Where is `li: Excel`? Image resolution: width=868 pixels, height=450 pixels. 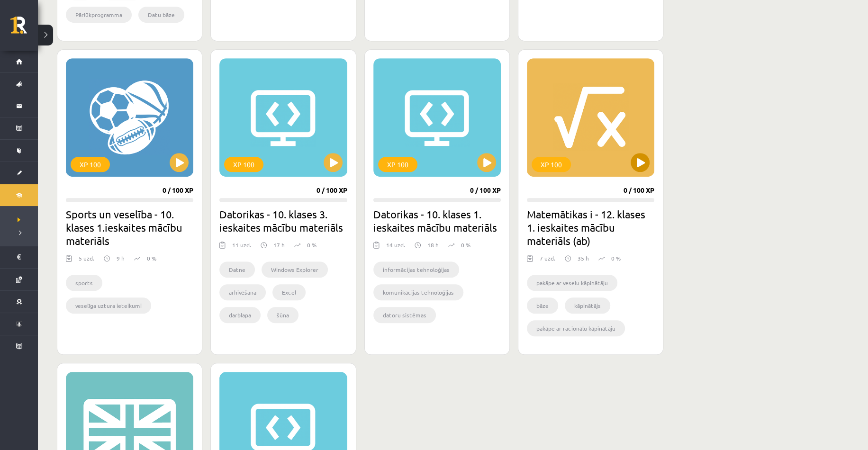
li: Excel is located at coordinates (289, 292).